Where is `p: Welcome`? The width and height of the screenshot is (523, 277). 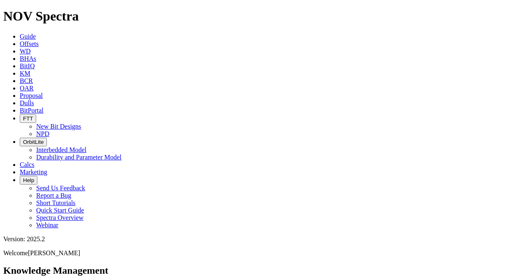
p: Welcome is located at coordinates (262, 253).